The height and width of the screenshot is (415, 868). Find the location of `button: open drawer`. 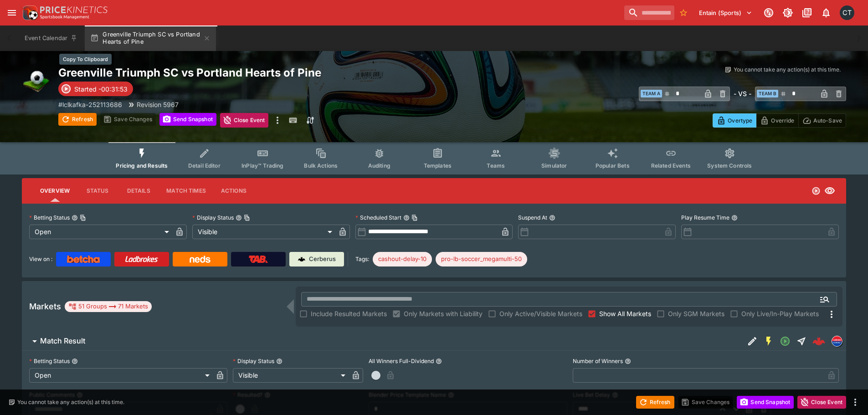

button: open drawer is located at coordinates (12, 13).